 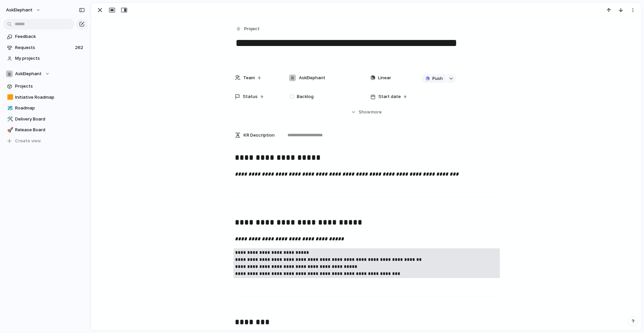 I want to click on span: Create view, so click(x=28, y=141).